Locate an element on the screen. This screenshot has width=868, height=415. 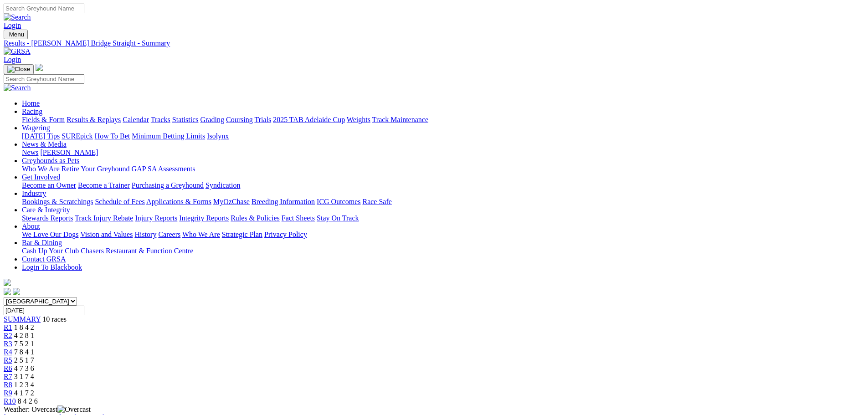
span: R6 is located at coordinates (8, 368).